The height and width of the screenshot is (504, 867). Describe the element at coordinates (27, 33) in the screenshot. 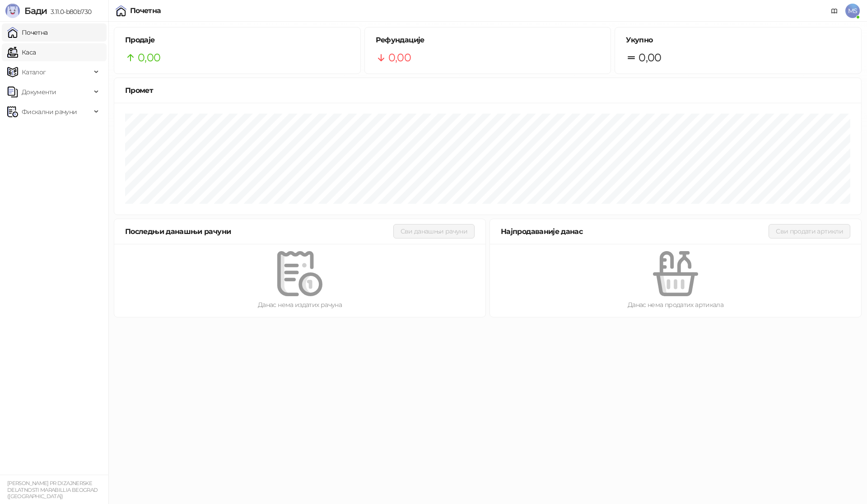

I see `a: Почетна` at that location.